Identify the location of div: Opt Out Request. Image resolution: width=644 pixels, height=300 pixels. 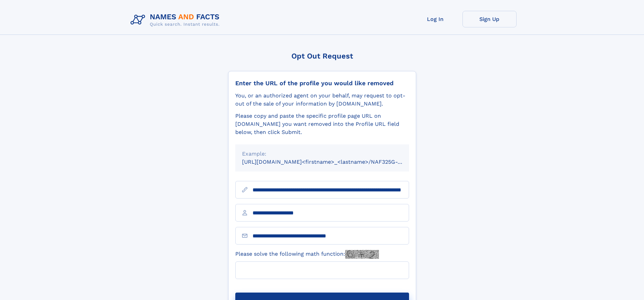
(322, 56).